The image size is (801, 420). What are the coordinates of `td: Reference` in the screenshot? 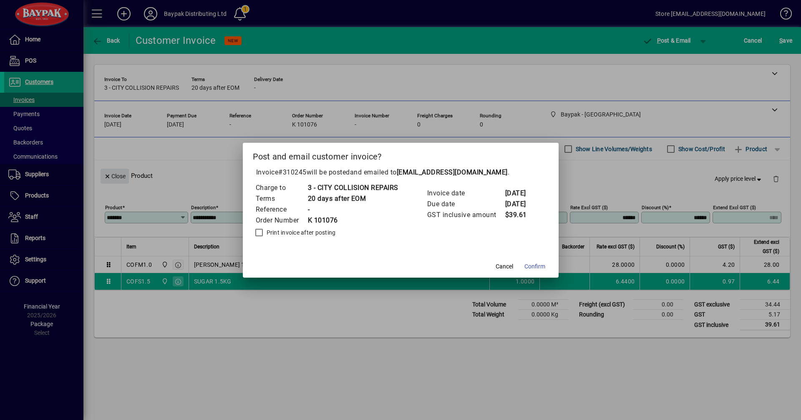 It's located at (281, 210).